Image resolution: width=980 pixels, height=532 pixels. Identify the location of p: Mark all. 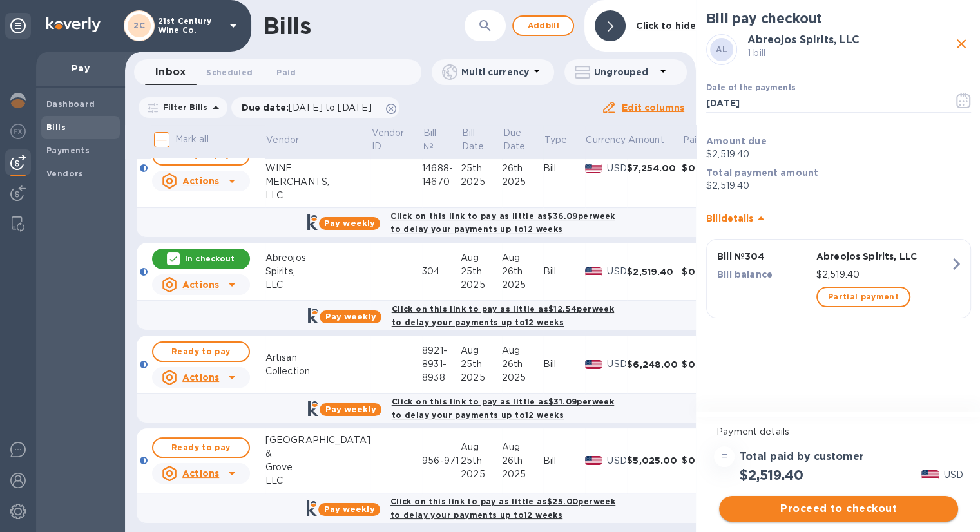
(192, 139).